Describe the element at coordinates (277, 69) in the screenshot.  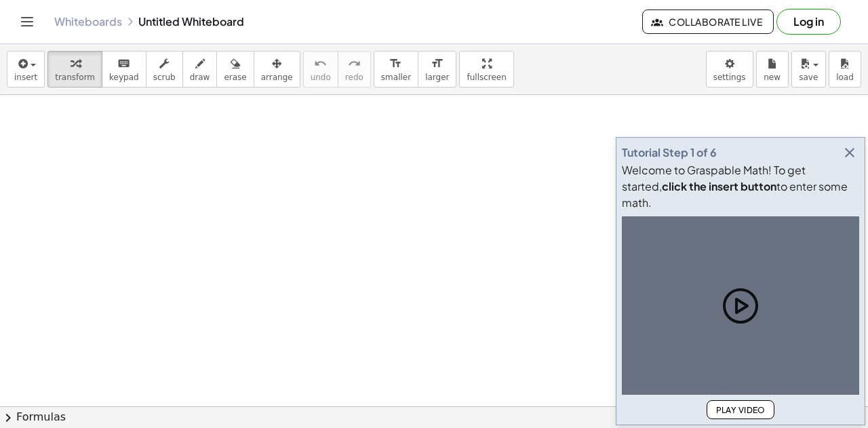
I see `button: arrange` at that location.